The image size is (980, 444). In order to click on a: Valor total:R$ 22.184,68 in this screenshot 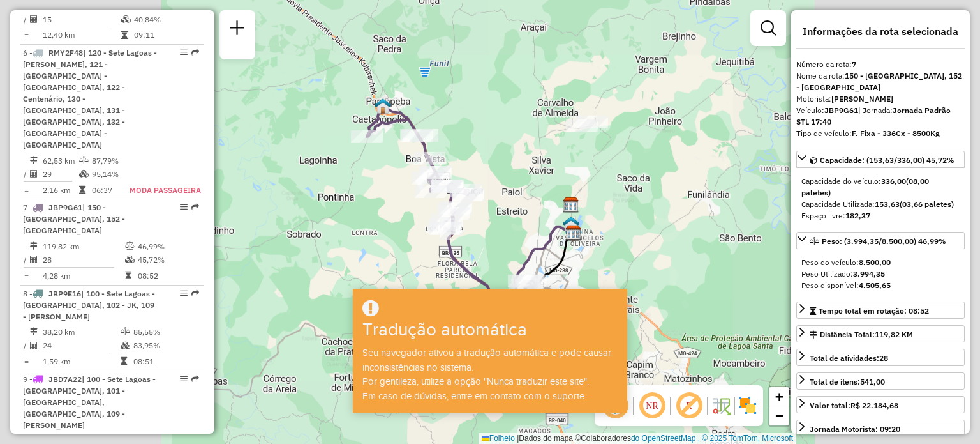, I will do `click(881, 404)`.